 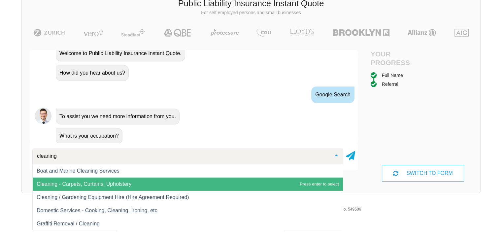 I want to click on img: Protecsure | Public Liability Insurance, so click(x=224, y=33).